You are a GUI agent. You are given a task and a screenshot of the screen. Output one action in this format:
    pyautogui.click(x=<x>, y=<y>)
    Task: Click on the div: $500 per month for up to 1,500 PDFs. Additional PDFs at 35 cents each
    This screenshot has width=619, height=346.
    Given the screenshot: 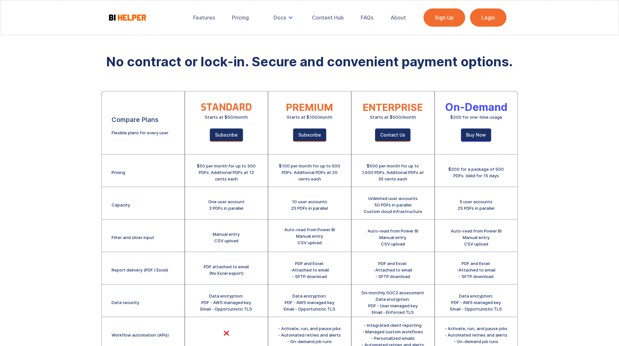 What is the action you would take?
    pyautogui.click(x=393, y=172)
    